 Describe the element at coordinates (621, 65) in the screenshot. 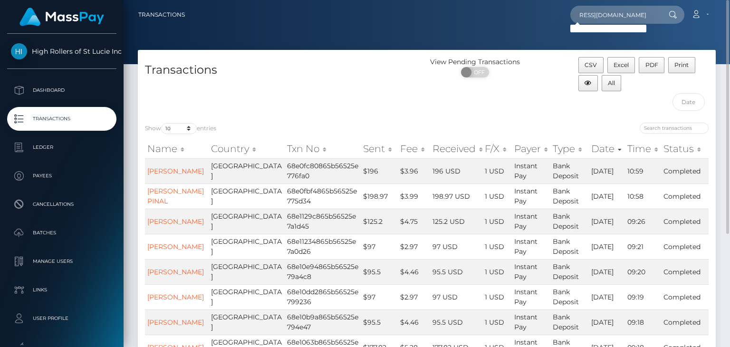

I see `button: Excel` at that location.